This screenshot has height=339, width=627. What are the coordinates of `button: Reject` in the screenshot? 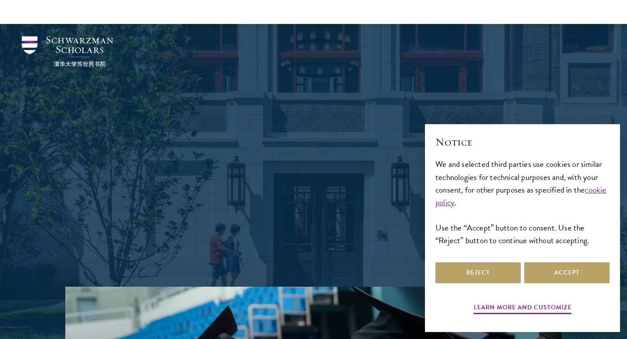 It's located at (478, 273).